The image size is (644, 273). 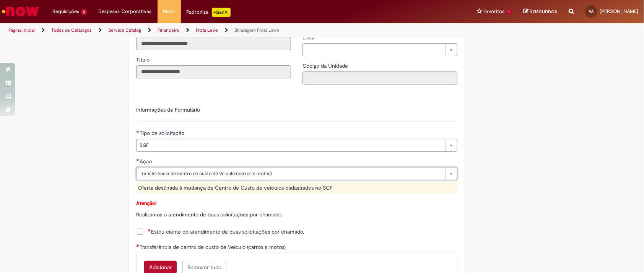 What do you see at coordinates (143, 60) in the screenshot?
I see `span: Somente leitura - Título` at bounding box center [143, 60].